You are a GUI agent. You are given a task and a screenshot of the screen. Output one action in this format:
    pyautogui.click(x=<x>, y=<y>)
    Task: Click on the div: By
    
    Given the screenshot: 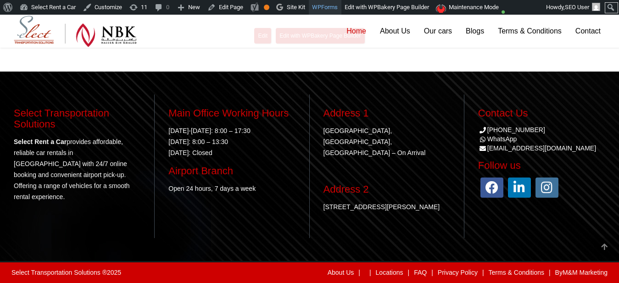 What is the action you would take?
    pyautogui.click(x=393, y=273)
    